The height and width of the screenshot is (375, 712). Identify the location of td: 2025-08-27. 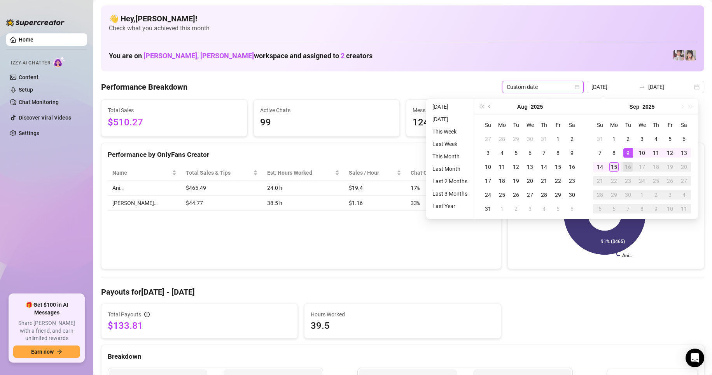
(530, 195).